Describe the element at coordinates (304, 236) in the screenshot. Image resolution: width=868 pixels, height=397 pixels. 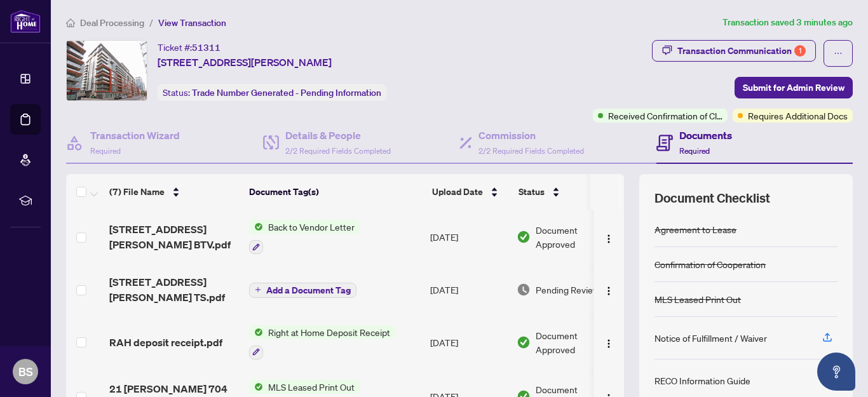
I see `button: Status IconBack to Vendor Letter` at that location.